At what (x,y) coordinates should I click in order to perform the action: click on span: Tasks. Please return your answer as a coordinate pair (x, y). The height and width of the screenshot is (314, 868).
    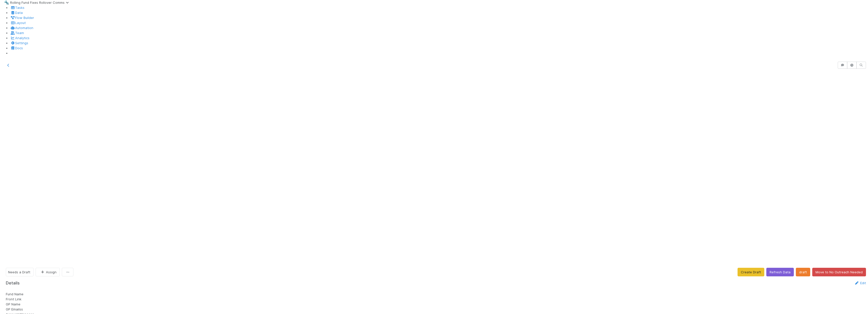
    Looking at the image, I should click on (17, 8).